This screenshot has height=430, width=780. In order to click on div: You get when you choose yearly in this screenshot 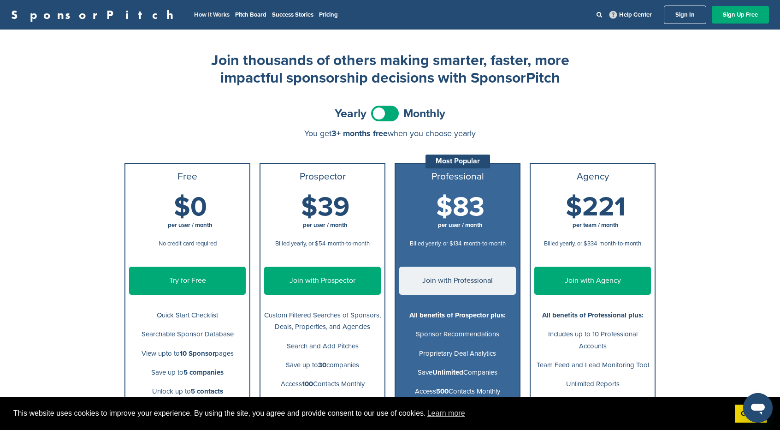, I will do `click(390, 133)`.